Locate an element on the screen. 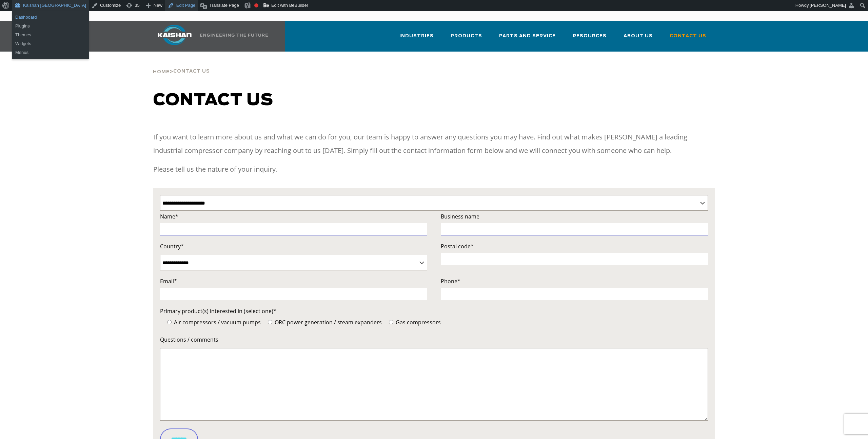  label: Phone* is located at coordinates (575, 281).